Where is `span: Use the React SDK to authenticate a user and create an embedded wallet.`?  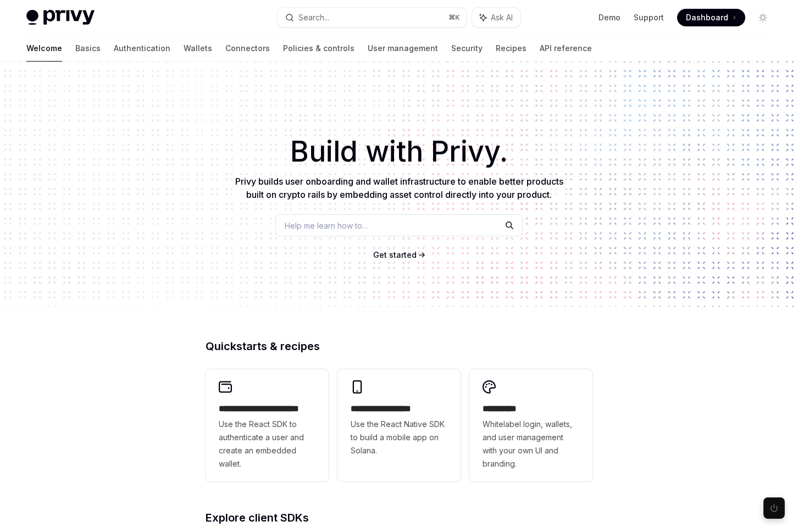 span: Use the React SDK to authenticate a user and create an embedded wallet. is located at coordinates (267, 444).